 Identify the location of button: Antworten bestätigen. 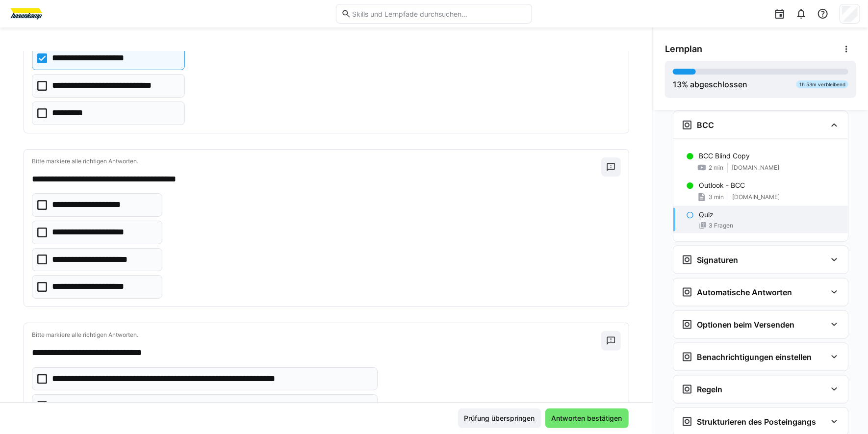
(587, 419).